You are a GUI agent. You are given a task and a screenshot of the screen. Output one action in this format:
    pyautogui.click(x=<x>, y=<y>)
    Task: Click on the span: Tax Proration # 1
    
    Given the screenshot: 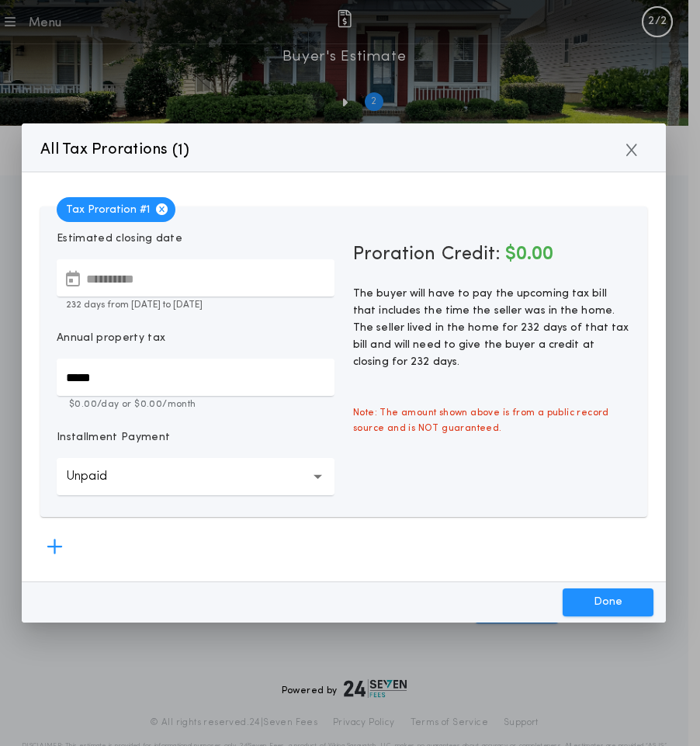 What is the action you would take?
    pyautogui.click(x=116, y=210)
    